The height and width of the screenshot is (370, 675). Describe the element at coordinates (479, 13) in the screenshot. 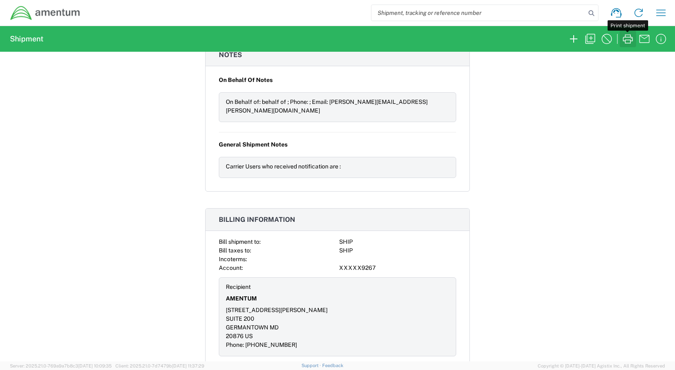

I see `input: Shipment, tracking or reference number` at that location.